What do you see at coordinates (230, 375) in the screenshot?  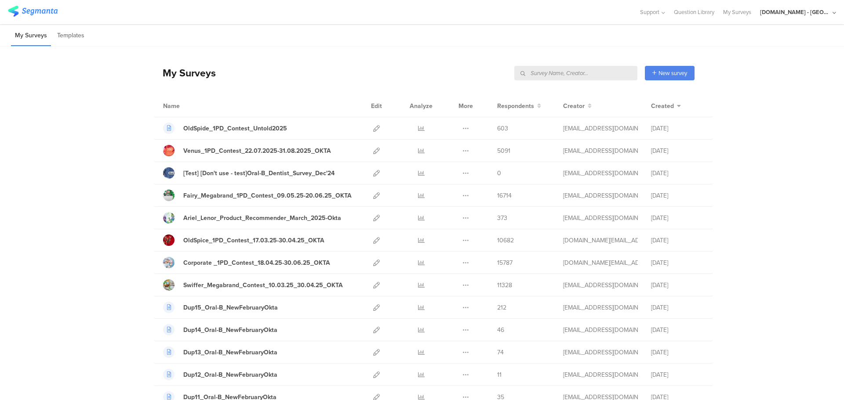 I see `div: Dup12_Oral-B_NewFebruaryOkta` at bounding box center [230, 375].